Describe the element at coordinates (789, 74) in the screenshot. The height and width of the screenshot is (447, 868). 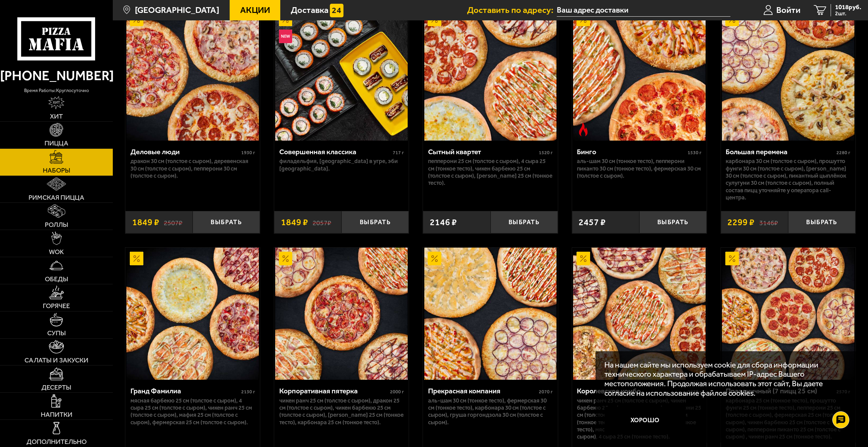
I see `img: Большая перемена` at that location.